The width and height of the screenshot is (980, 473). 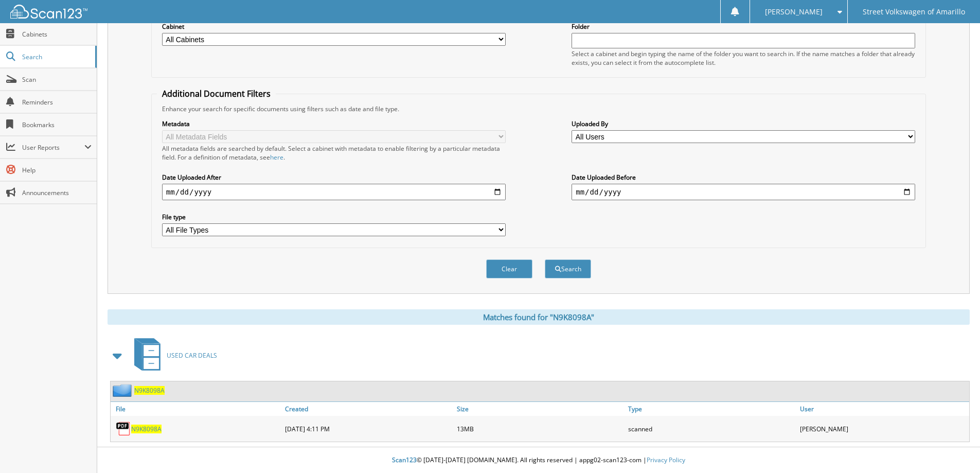 What do you see at coordinates (57, 102) in the screenshot?
I see `span: Reminders` at bounding box center [57, 102].